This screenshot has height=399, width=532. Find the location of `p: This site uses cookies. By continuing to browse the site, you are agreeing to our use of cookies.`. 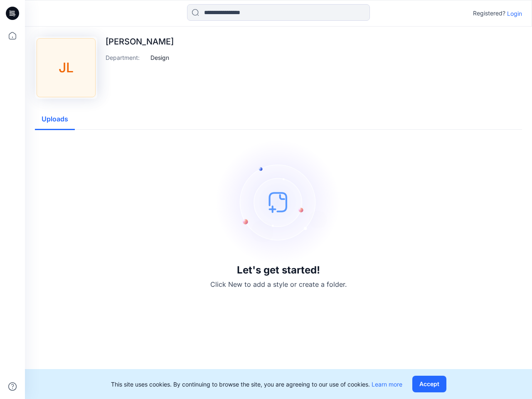

p: This site uses cookies. By continuing to browse the site, you are agreeing to our use of cookies. is located at coordinates (256, 384).